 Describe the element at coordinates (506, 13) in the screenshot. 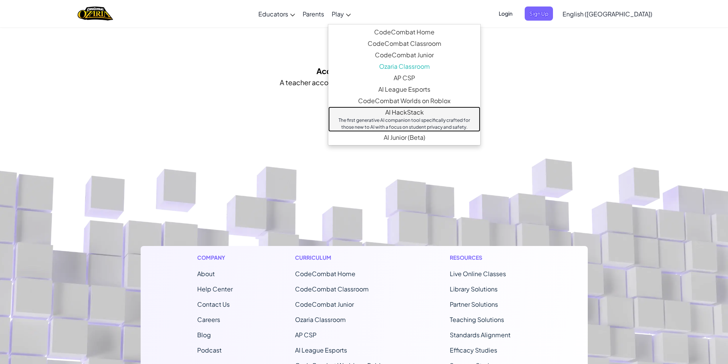

I see `span: Login` at that location.